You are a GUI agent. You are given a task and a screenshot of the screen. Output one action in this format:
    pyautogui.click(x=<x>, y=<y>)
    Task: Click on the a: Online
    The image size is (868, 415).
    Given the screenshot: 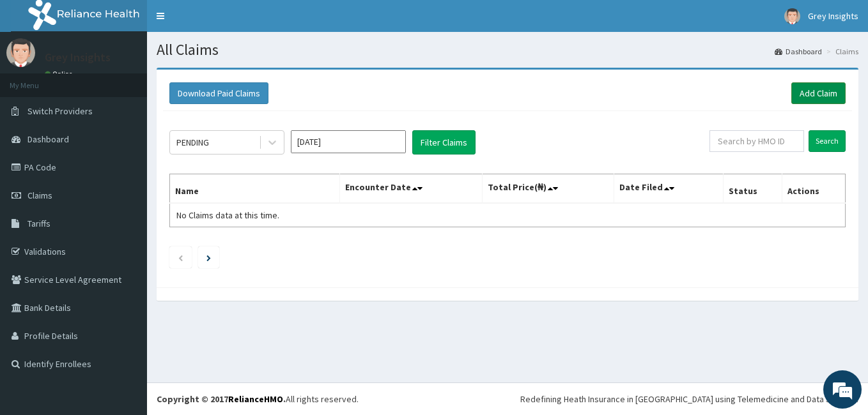 What is the action you would take?
    pyautogui.click(x=60, y=74)
    